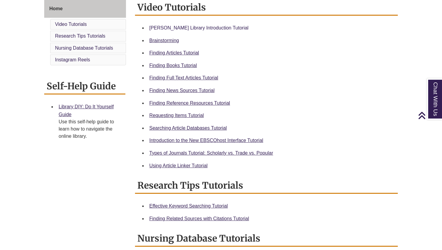 Image resolution: width=442 pixels, height=250 pixels. What do you see at coordinates (188, 128) in the screenshot?
I see `a: Searching Article Databases Tutorial` at bounding box center [188, 128].